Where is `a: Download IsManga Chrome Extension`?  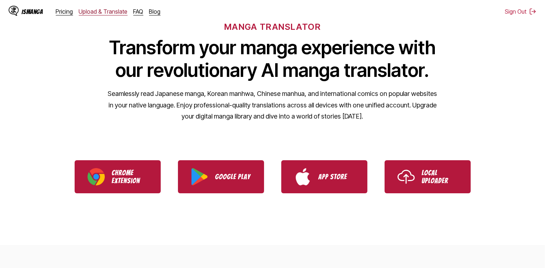 a: Download IsManga Chrome Extension is located at coordinates (118, 177).